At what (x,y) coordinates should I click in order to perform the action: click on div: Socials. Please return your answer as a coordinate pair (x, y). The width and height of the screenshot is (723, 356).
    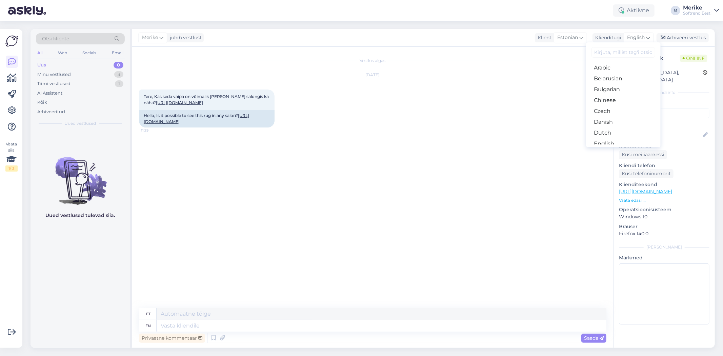
    Looking at the image, I should click on (89, 53).